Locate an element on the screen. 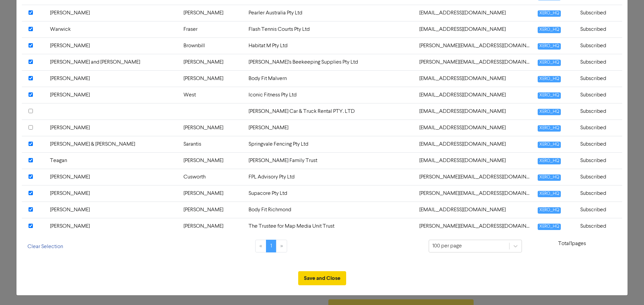 This screenshot has height=305, width=644. td: FPL Advisory Pty Ltd is located at coordinates (330, 177).